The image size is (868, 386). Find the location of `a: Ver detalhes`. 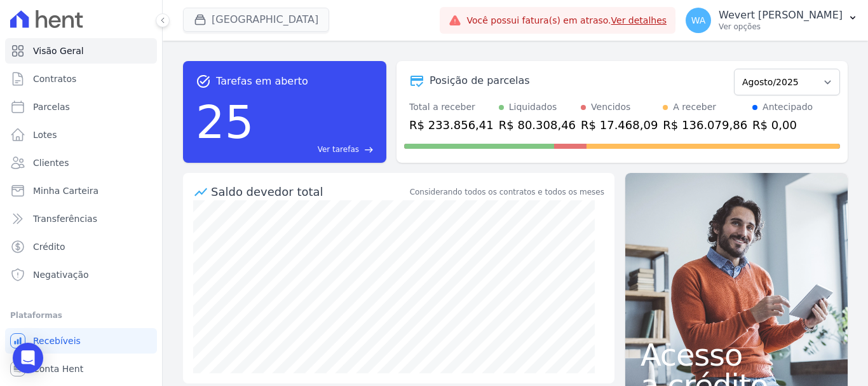

a: Ver detalhes is located at coordinates (639, 20).